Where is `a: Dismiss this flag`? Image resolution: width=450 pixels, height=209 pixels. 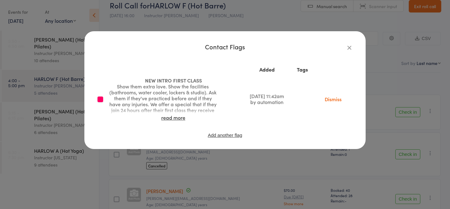
a: Dismiss this flag is located at coordinates (333, 99).